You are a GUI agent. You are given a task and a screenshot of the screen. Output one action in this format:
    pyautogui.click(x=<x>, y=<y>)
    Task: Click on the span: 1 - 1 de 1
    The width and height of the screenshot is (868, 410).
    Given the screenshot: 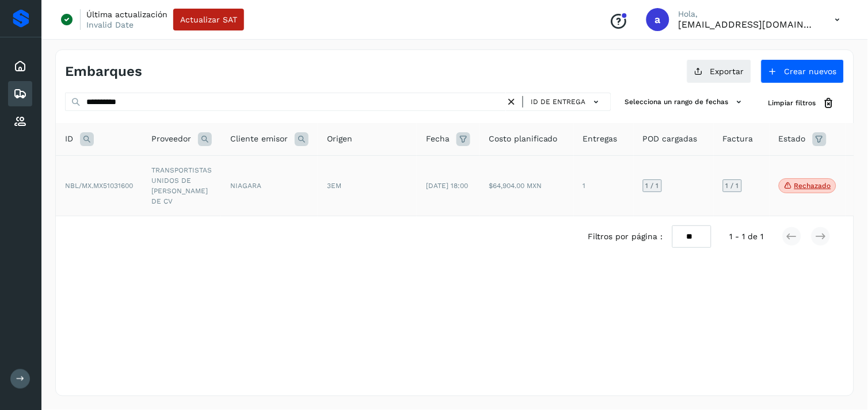 What is the action you would take?
    pyautogui.click(x=746, y=236)
    